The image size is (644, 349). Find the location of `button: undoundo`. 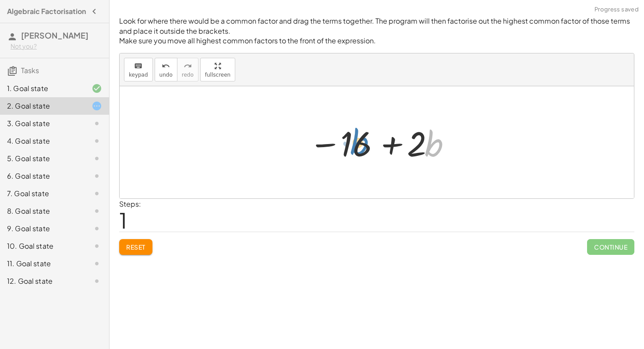

button: undoundo is located at coordinates (166, 70).